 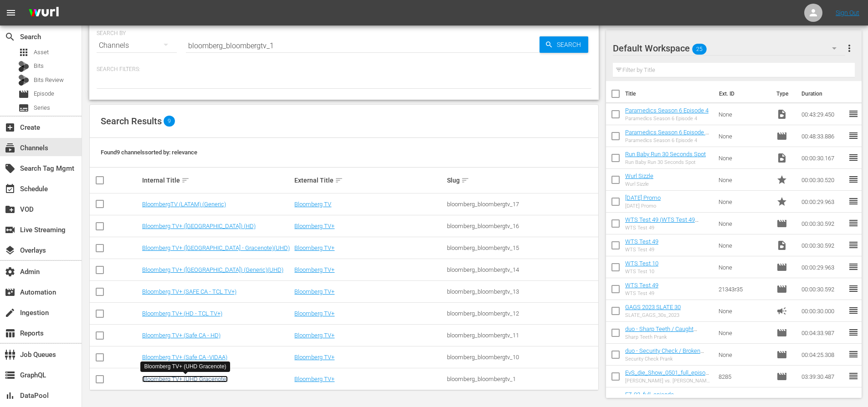 I want to click on span: Ad, so click(x=782, y=311).